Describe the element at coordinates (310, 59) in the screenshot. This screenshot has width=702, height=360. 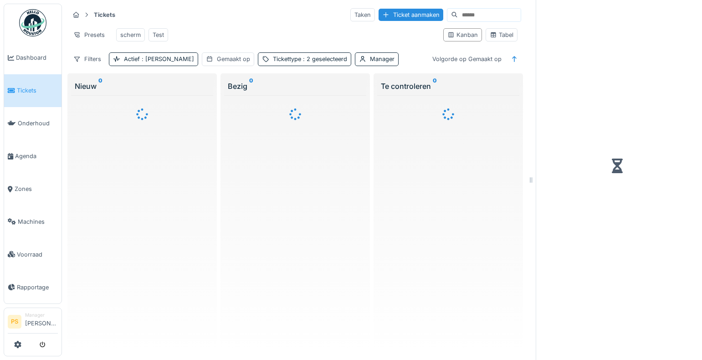
I see `div: Tickettype` at that location.